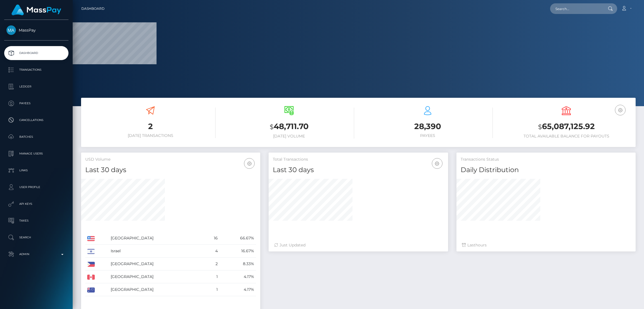 The height and width of the screenshot is (309, 644). Describe the element at coordinates (238, 264) in the screenshot. I see `td: 8.33%` at that location.